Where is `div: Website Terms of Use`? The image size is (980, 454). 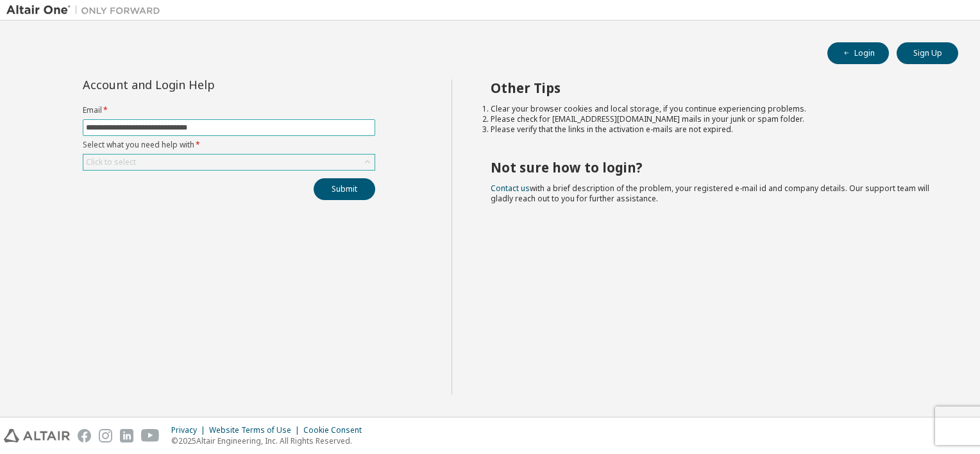 div: Website Terms of Use is located at coordinates (256, 431).